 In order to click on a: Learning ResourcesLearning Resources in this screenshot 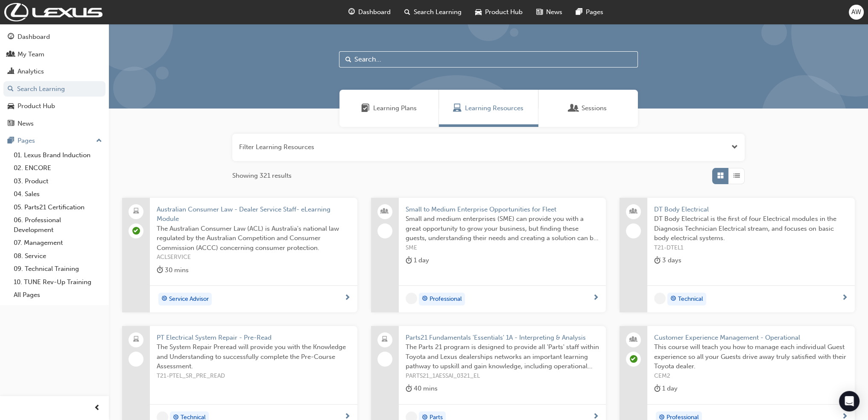, I will do `click(489, 108)`.